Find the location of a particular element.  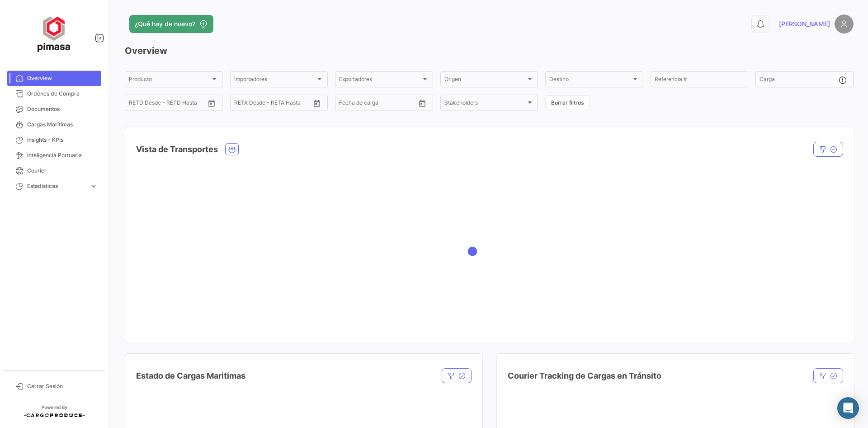

span: Estadísticas is located at coordinates (56, 186).